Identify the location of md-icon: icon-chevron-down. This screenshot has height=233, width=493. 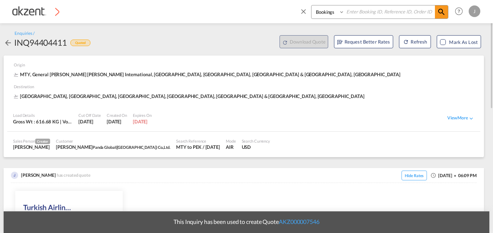
(471, 118).